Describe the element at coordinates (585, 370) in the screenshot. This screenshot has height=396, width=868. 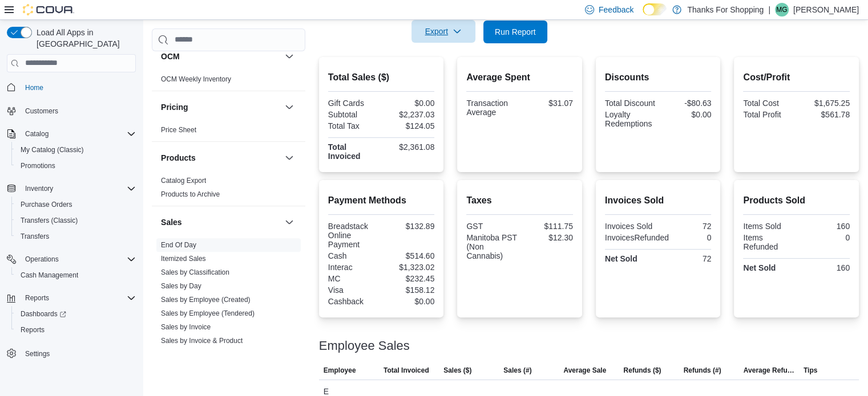
I see `span: Average Sale` at that location.